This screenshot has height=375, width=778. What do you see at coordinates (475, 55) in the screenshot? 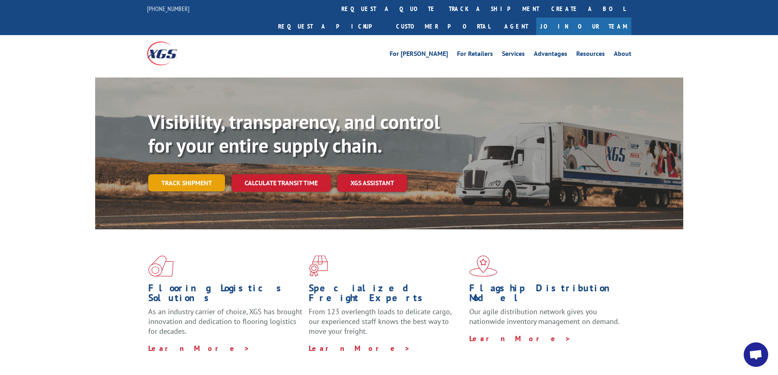
I see `a: For Retailers` at bounding box center [475, 55].